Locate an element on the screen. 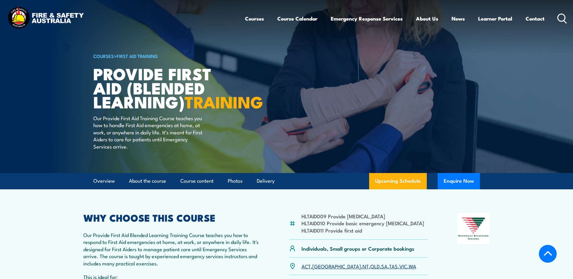 The height and width of the screenshot is (279, 573). a: VIC is located at coordinates (403, 266).